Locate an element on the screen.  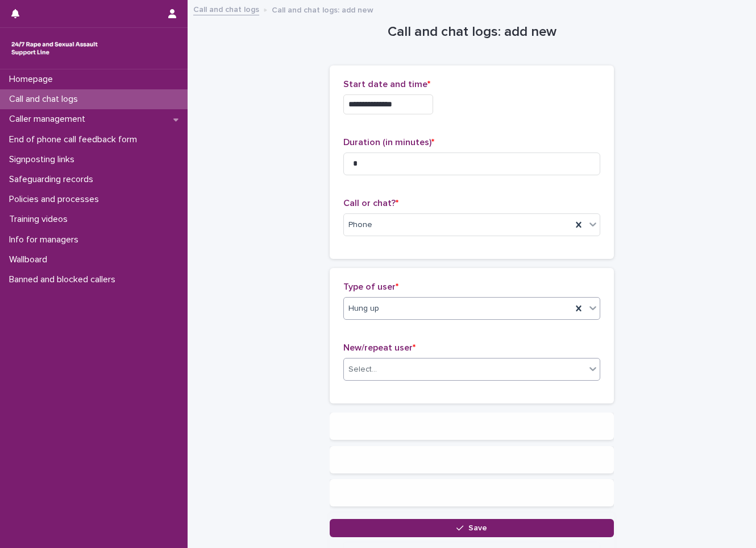
h1: Call and chat logs: add new is located at coordinates (471, 32).